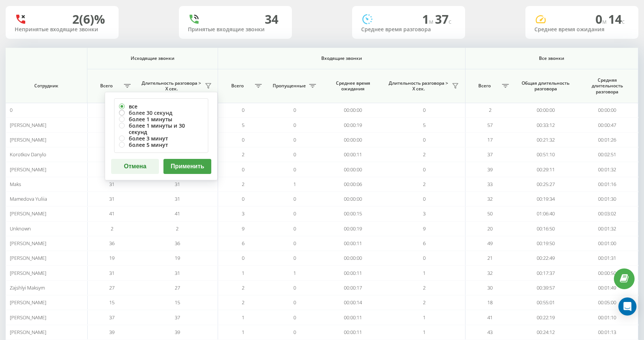  Describe the element at coordinates (607, 258) in the screenshot. I see `td: 00:01:31` at that location.